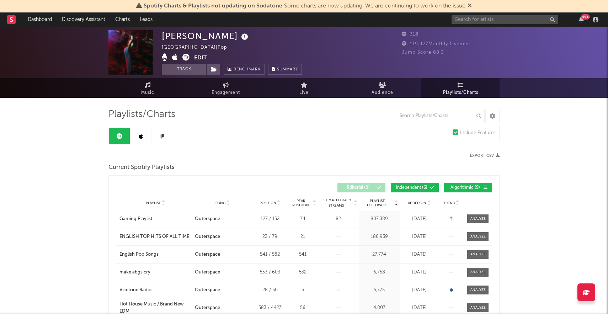 This screenshot has height=314, width=608. What do you see at coordinates (136, 219) in the screenshot?
I see `div: Gaming Playlist` at bounding box center [136, 219].